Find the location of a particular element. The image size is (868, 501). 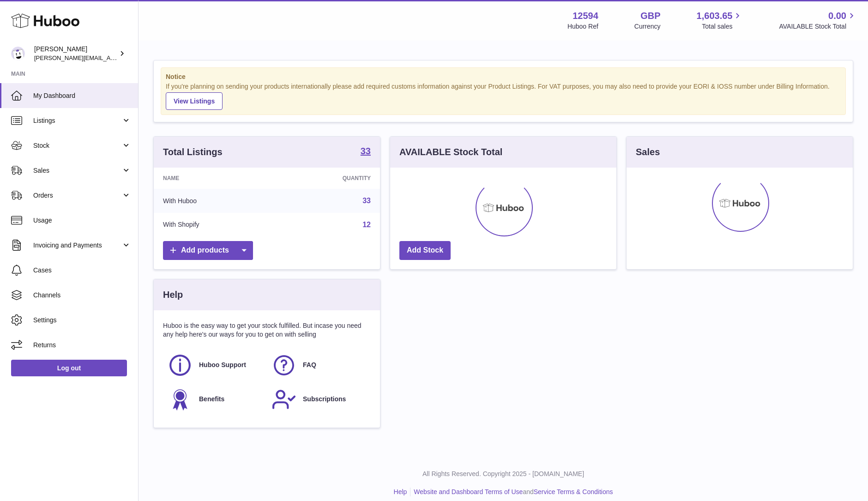

span: Benefits is located at coordinates (211, 399).